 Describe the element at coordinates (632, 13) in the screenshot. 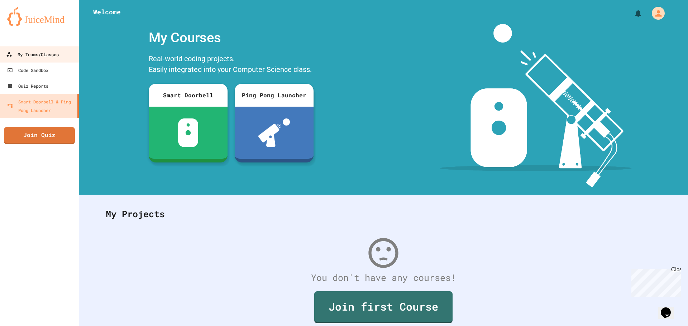

I see `div: My Notifications` at that location.